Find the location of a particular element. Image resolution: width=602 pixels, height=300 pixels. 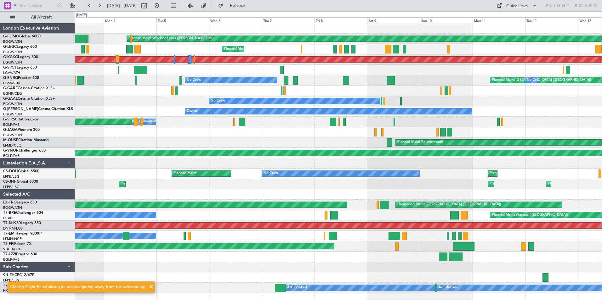

a: LX-TROLegacy 650 is located at coordinates (20, 203).